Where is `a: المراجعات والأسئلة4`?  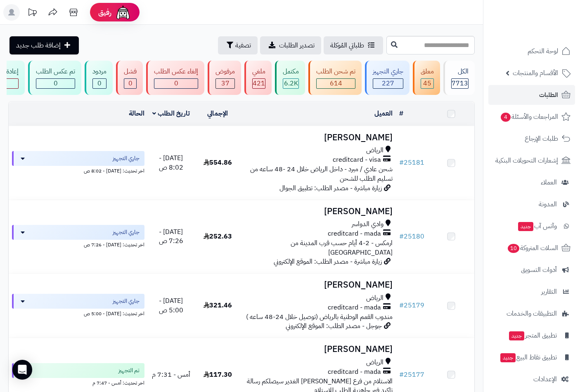 a: المراجعات والأسئلة4 is located at coordinates (532, 116).